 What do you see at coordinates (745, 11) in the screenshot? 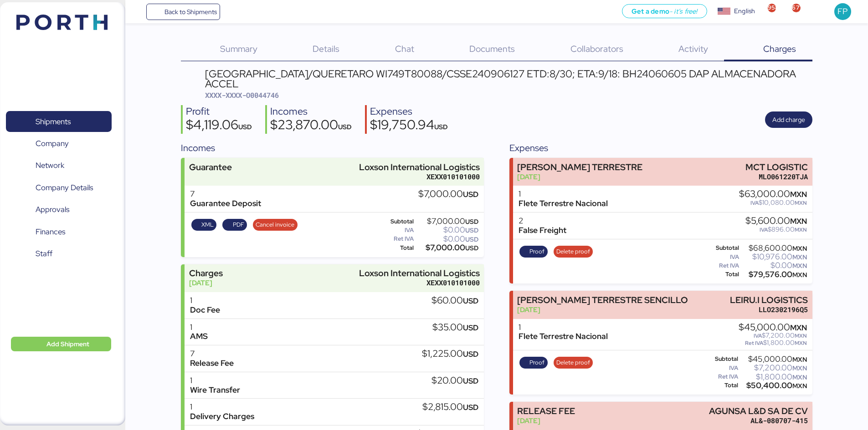
I see `div: English` at bounding box center [745, 11].